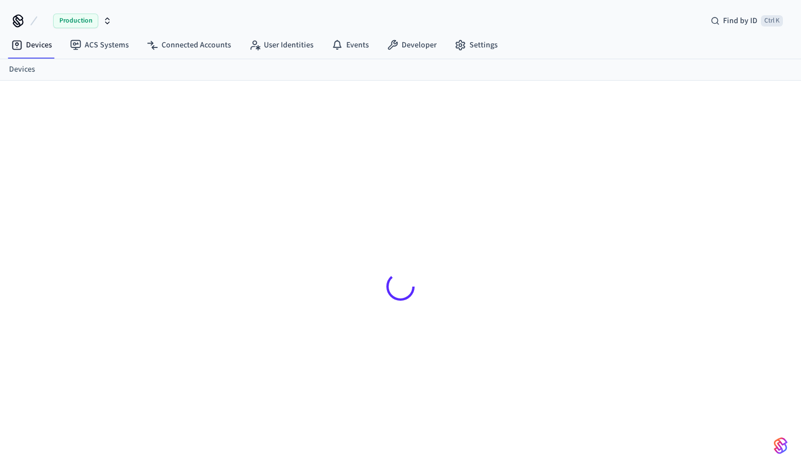 This screenshot has width=801, height=466. I want to click on span: Production, so click(76, 21).